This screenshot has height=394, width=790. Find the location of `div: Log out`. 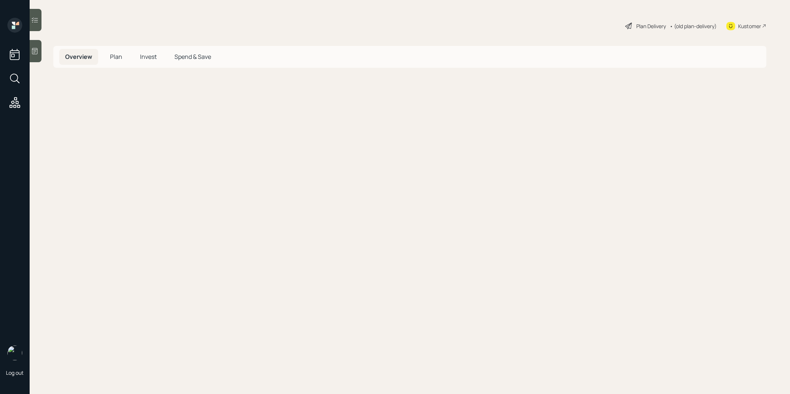

div: Log out is located at coordinates (15, 373).